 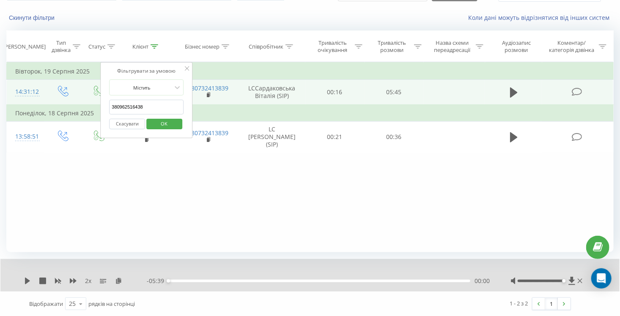 I want to click on span: OK, so click(x=164, y=123).